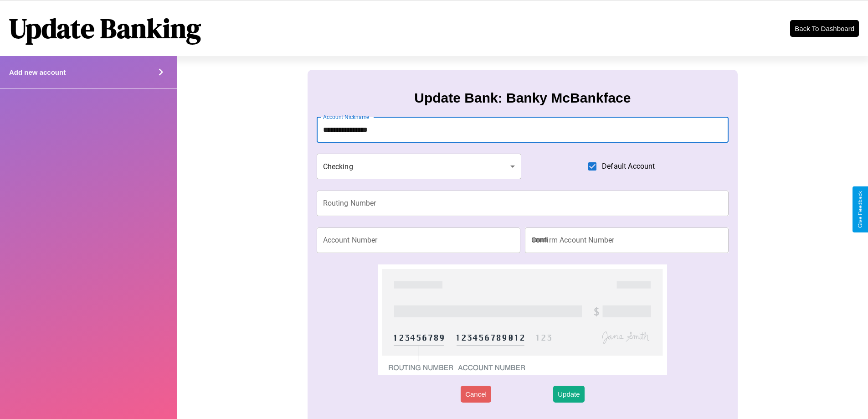  Describe the element at coordinates (522, 98) in the screenshot. I see `h3: Update Bank: Banky McBankface` at that location.